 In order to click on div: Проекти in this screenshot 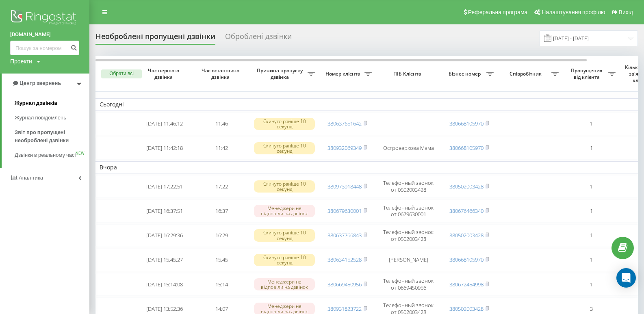, I will do `click(21, 61)`.